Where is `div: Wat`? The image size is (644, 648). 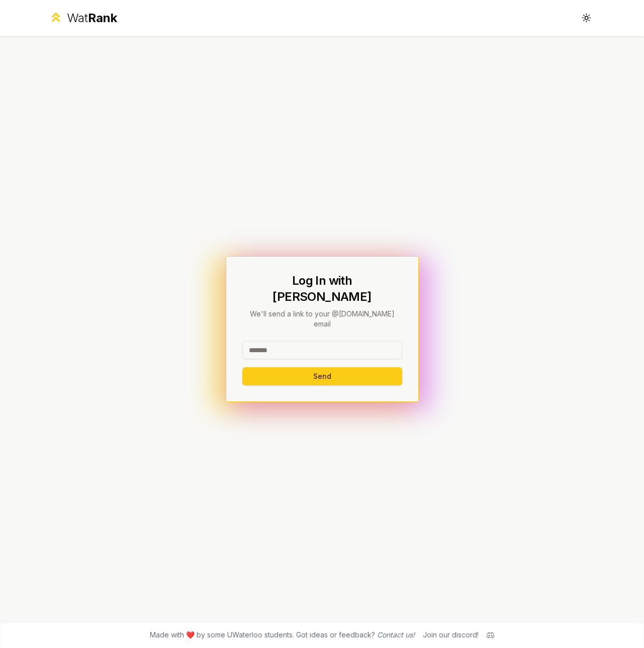 div: Wat is located at coordinates (92, 18).